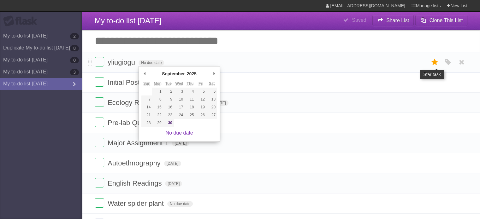 This screenshot has height=219, width=480. I want to click on abbr: Thursday, so click(190, 84).